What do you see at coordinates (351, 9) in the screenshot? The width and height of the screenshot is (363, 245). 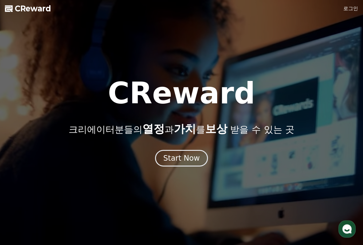 I see `a: 로그인` at bounding box center [351, 9].